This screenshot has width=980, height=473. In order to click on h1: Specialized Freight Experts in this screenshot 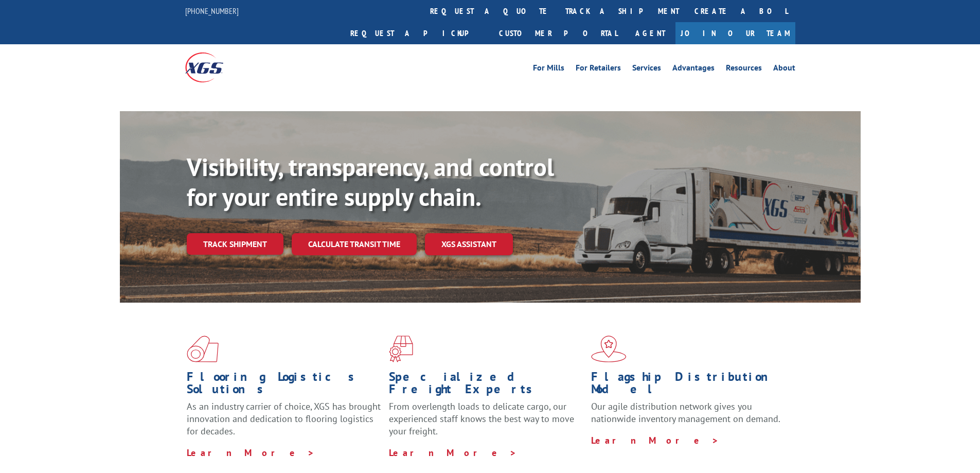, I will do `click(486, 385)`.